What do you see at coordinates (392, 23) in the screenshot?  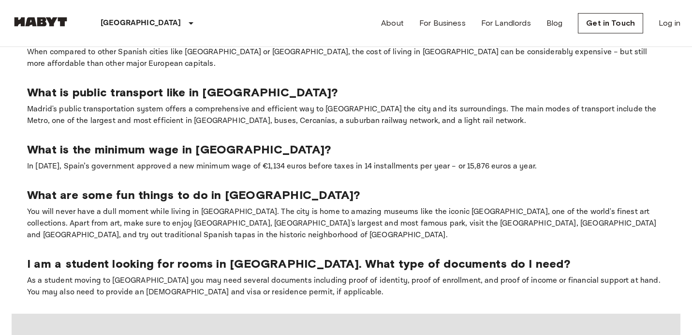 I see `a: About` at bounding box center [392, 23].